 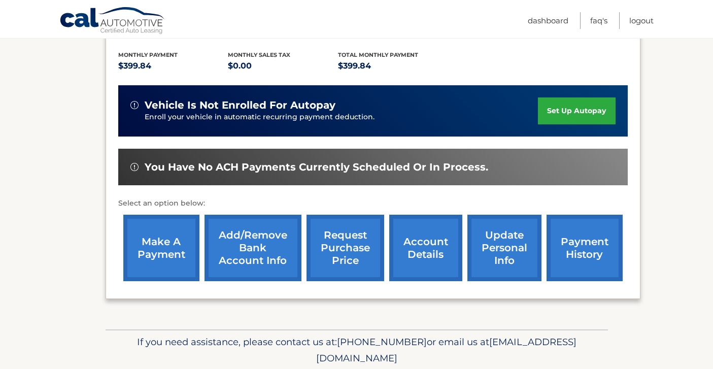 What do you see at coordinates (345, 248) in the screenshot?
I see `a: request purchase price` at bounding box center [345, 248].